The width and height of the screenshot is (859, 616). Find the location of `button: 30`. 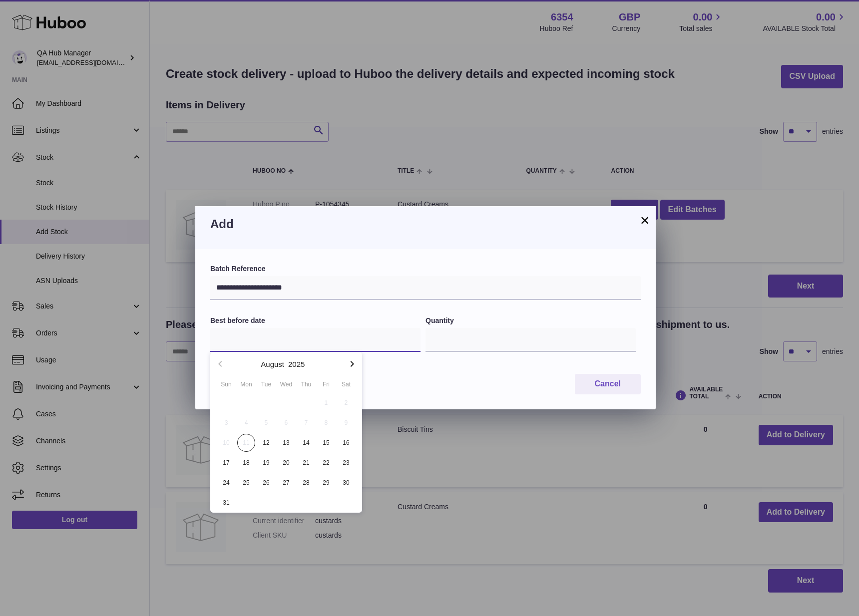

button: 30 is located at coordinates (346, 483).